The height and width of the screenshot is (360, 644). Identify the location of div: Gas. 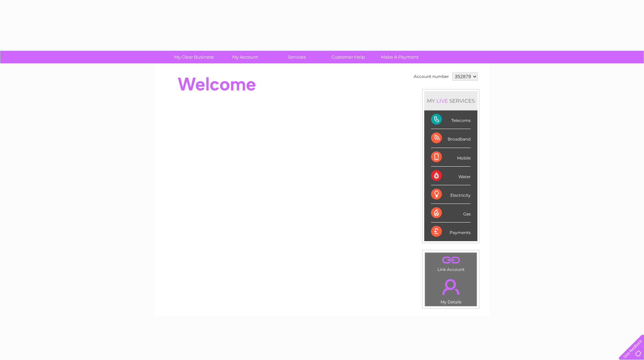
(451, 213).